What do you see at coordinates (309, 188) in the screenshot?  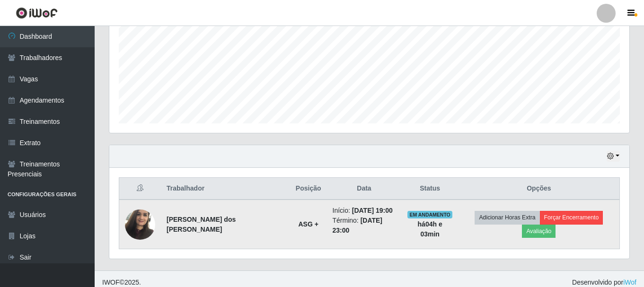 I see `th: Posição` at bounding box center [309, 188].